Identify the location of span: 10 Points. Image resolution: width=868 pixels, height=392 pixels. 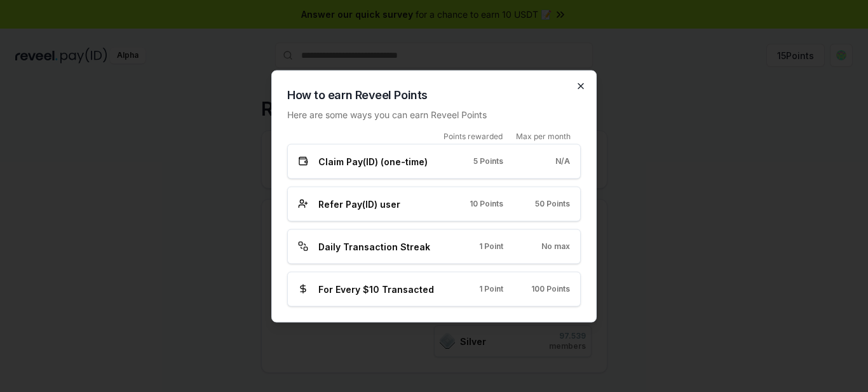
(486, 204).